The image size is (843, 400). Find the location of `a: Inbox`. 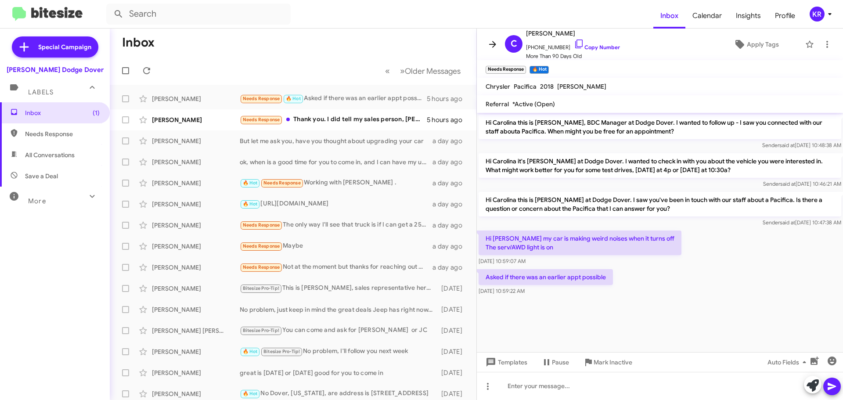

a: Inbox is located at coordinates (669, 16).